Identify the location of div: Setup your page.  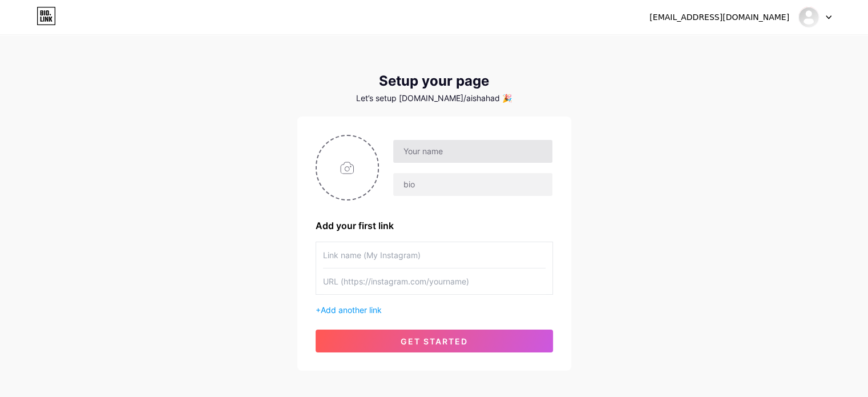
(434, 81).